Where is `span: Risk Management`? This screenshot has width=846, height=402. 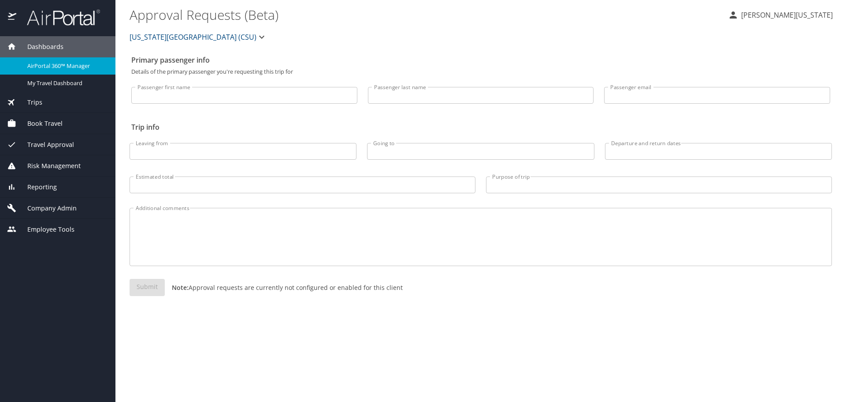
span: Risk Management is located at coordinates (48, 166).